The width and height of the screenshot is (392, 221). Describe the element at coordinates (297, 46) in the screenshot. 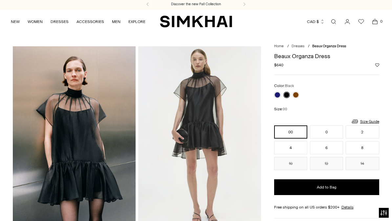

I see `a: Dresses` at that location.